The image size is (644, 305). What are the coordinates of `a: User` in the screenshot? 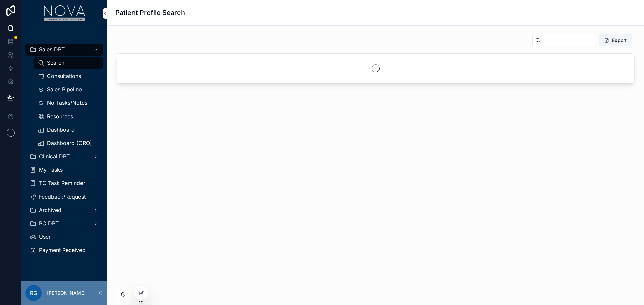 It's located at (64, 237).